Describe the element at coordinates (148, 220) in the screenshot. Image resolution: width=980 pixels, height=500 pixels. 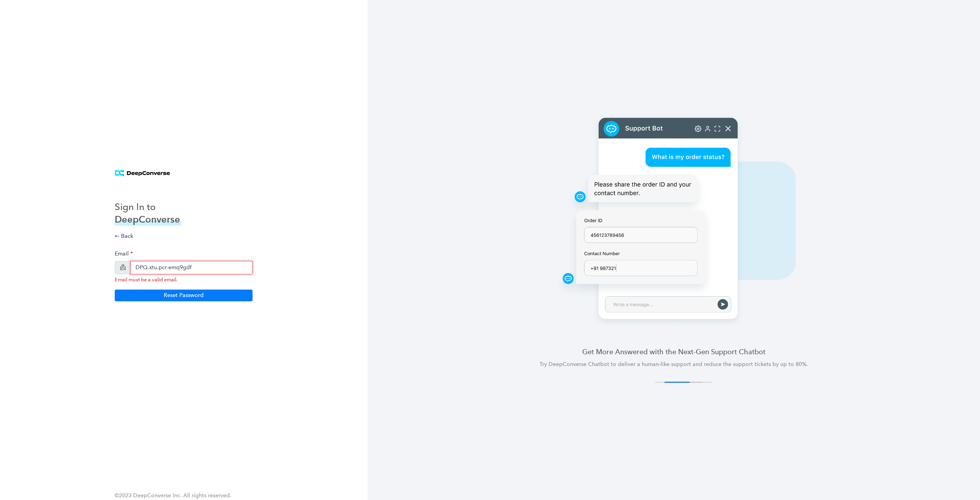
I see `h3: DeepConverse` at that location.